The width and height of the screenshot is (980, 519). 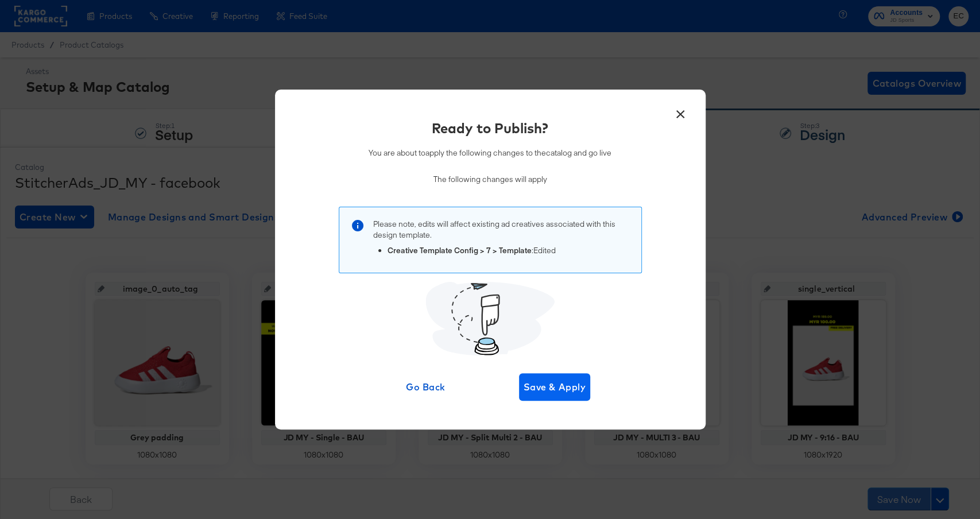 I want to click on strong: Creative Template Config > 7 > Template, so click(x=459, y=250).